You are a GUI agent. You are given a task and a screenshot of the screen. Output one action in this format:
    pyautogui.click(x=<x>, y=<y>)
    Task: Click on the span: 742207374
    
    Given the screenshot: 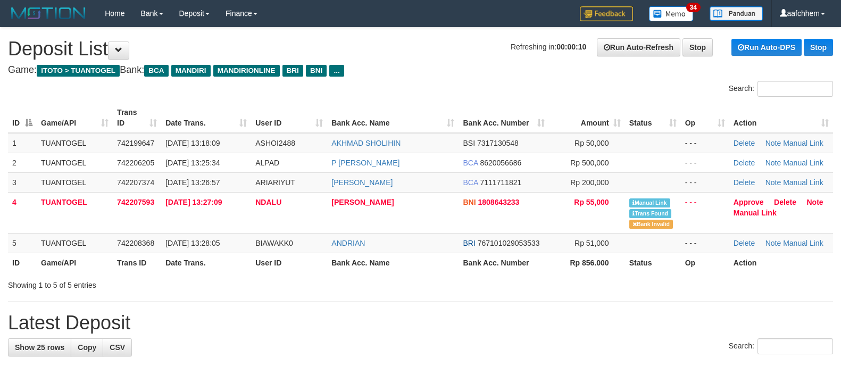 What is the action you would take?
    pyautogui.click(x=136, y=182)
    